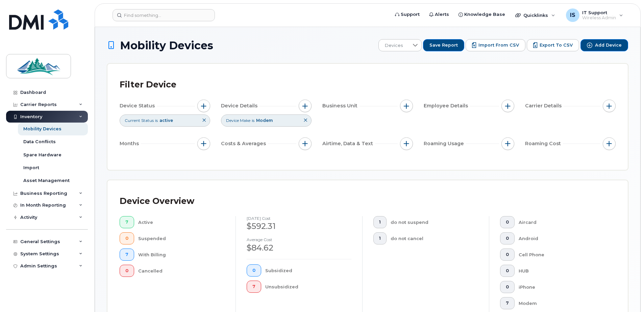 The height and width of the screenshot is (312, 644). I want to click on span: Costs & Averages, so click(244, 144).